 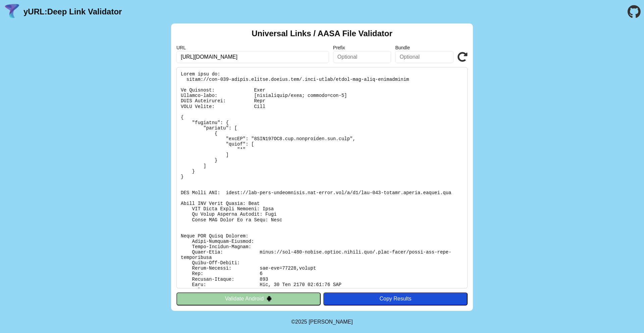 I want to click on button: Copy Results, so click(x=396, y=299).